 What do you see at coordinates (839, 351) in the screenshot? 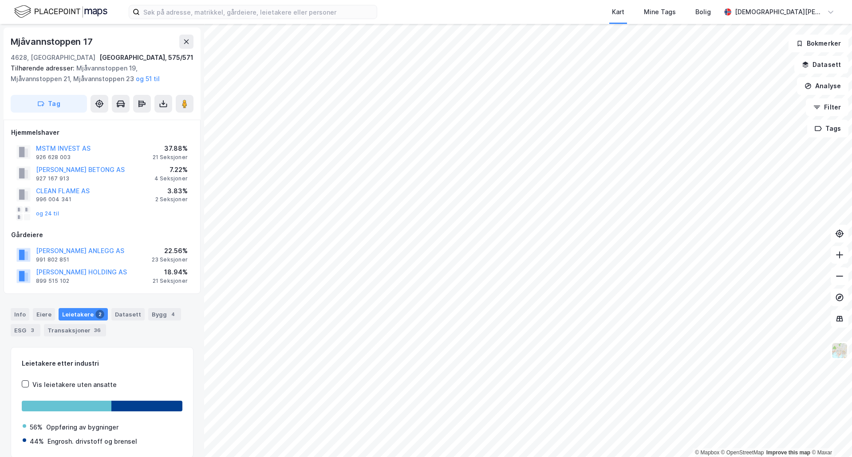
I see `img: Z` at bounding box center [839, 351].